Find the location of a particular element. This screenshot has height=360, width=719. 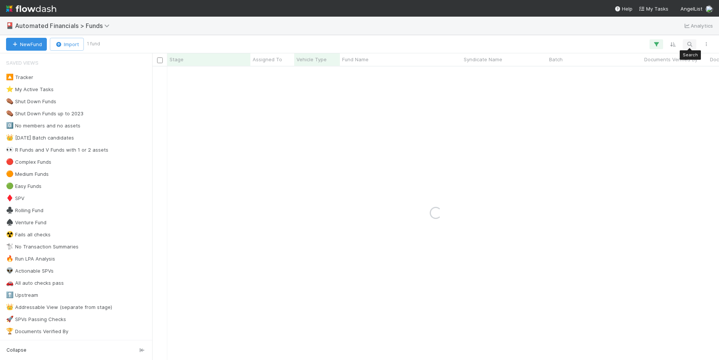

div: Help is located at coordinates (624, 9).